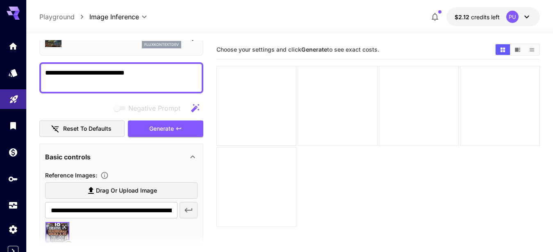  Describe the element at coordinates (13, 73) in the screenshot. I see `div: Models` at that location.